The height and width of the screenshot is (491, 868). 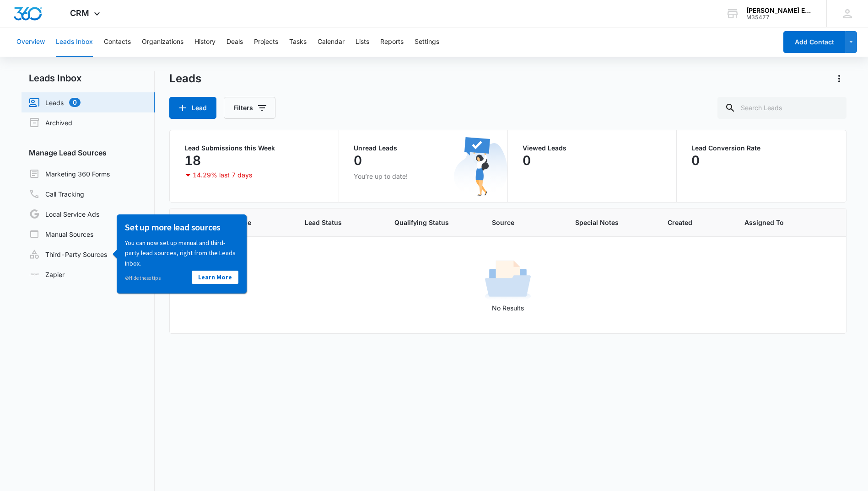 What do you see at coordinates (31, 42) in the screenshot?
I see `button: Overview` at bounding box center [31, 42].